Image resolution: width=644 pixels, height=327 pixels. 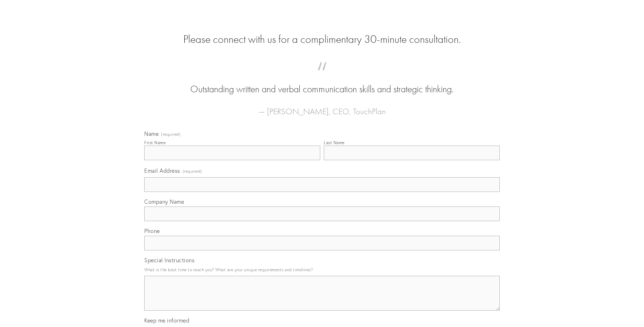 What do you see at coordinates (151, 134) in the screenshot?
I see `span: Name` at bounding box center [151, 134].